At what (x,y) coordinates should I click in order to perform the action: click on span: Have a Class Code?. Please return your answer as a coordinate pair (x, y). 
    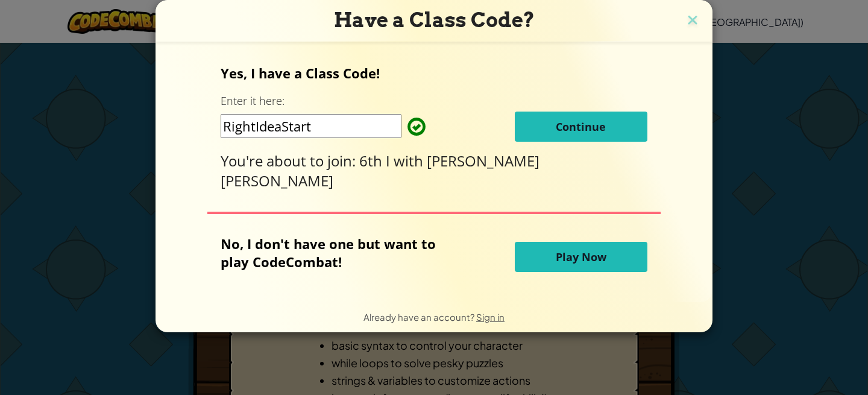
    Looking at the image, I should click on (434, 20).